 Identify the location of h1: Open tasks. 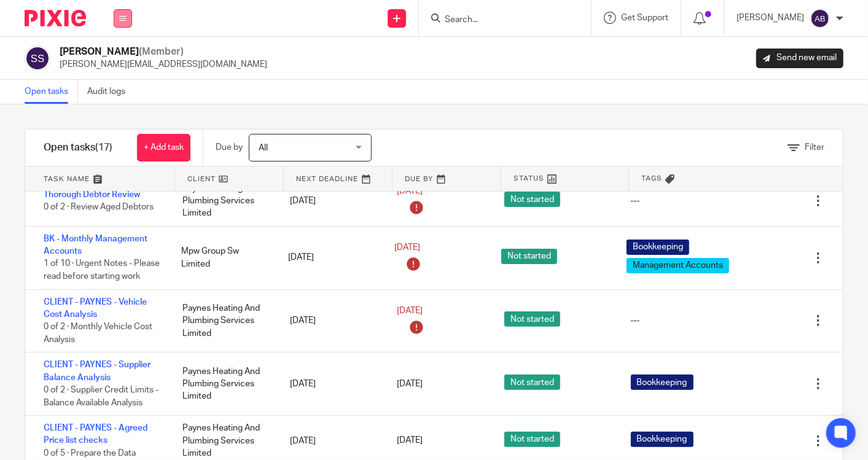
(78, 148).